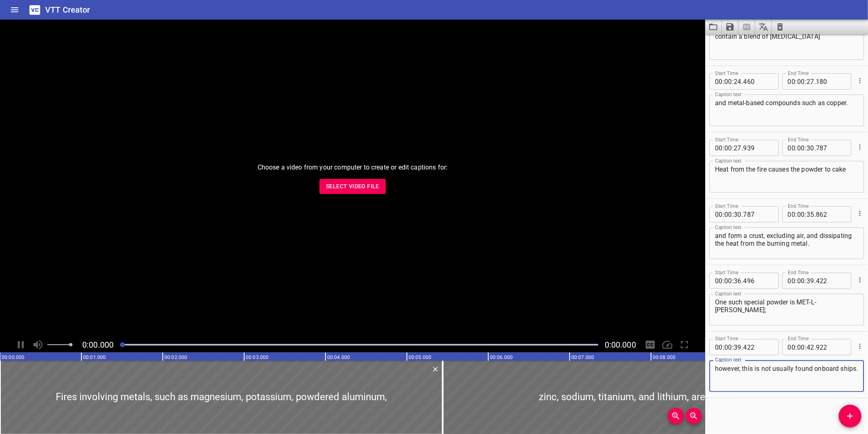 The width and height of the screenshot is (868, 434). What do you see at coordinates (420, 358) in the screenshot?
I see `text: 00:05.000` at bounding box center [420, 358].